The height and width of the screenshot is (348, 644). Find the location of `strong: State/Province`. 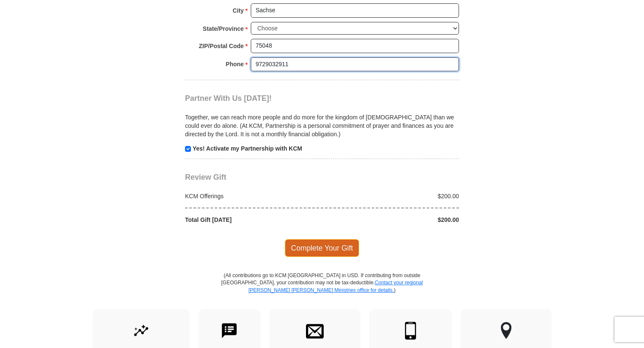

strong: State/Province is located at coordinates (223, 29).